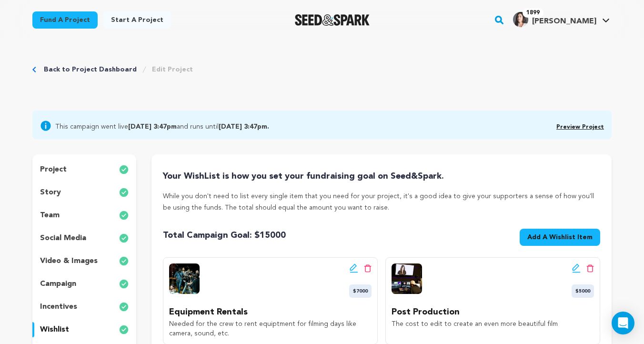 The image size is (644, 344). Describe the element at coordinates (58, 284) in the screenshot. I see `p: campaign` at that location.